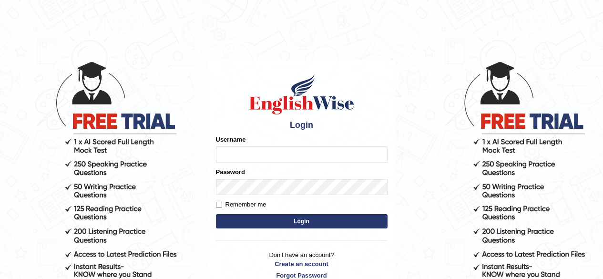 Image resolution: width=603 pixels, height=279 pixels. I want to click on input: Remember me, so click(219, 205).